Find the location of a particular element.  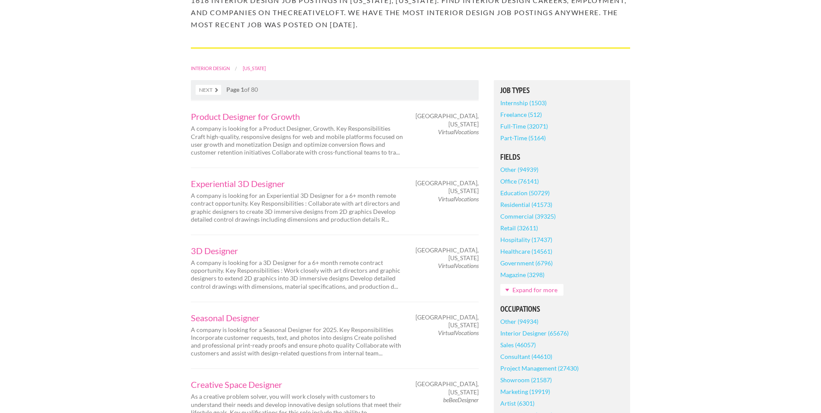

a: Education (50729) is located at coordinates (525, 193).